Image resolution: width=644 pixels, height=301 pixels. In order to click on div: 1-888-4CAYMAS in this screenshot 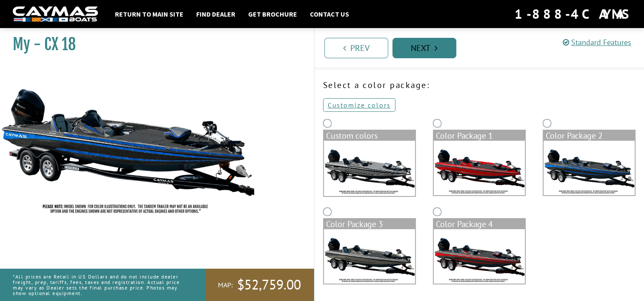, I will do `click(573, 14)`.